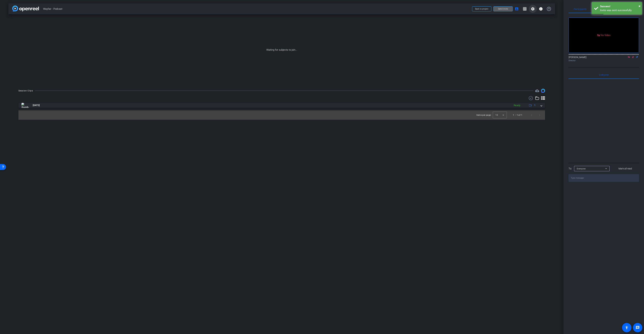 The width and height of the screenshot is (644, 334). I want to click on span: Back to project, so click(482, 9).